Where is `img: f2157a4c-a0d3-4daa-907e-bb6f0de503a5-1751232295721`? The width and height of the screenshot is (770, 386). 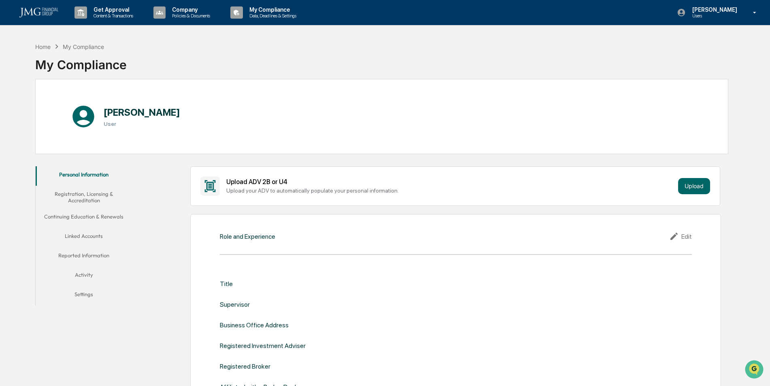
img: f2157a4c-a0d3-4daa-907e-bb6f0de503a5-1751232295721 is located at coordinates (10, 10).